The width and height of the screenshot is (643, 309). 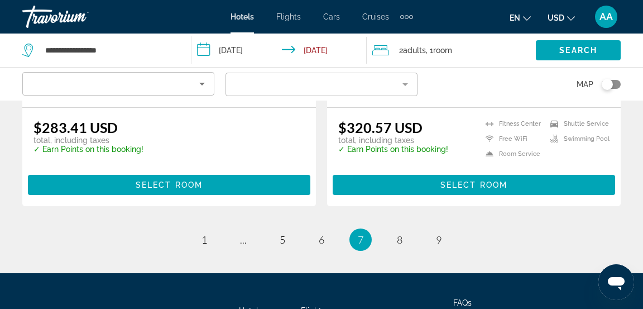 I want to click on span: 5, so click(x=282, y=239).